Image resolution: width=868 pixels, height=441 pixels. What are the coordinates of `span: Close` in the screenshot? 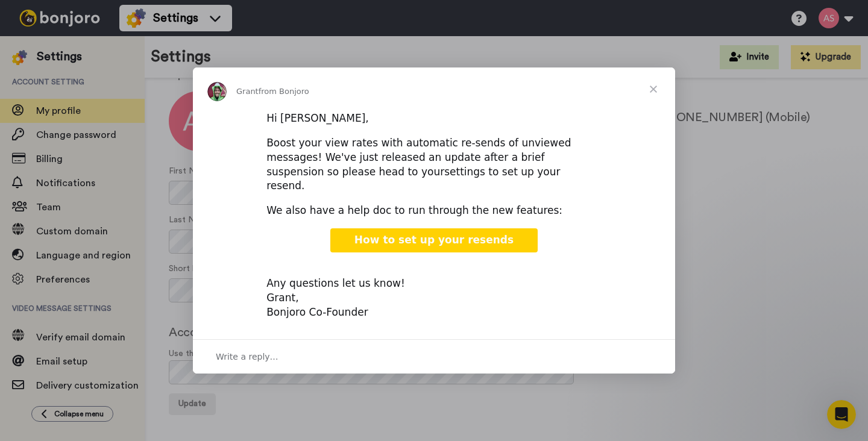 It's located at (653, 89).